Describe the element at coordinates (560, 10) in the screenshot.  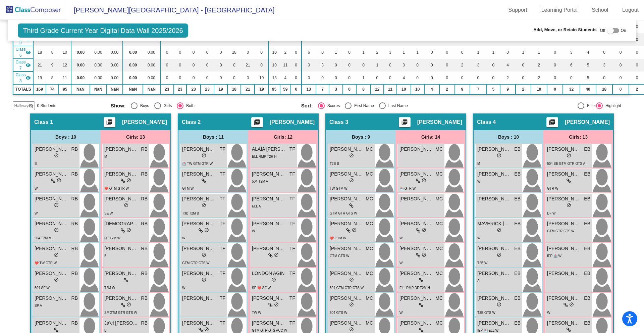
I see `a: Learning Portal` at that location.